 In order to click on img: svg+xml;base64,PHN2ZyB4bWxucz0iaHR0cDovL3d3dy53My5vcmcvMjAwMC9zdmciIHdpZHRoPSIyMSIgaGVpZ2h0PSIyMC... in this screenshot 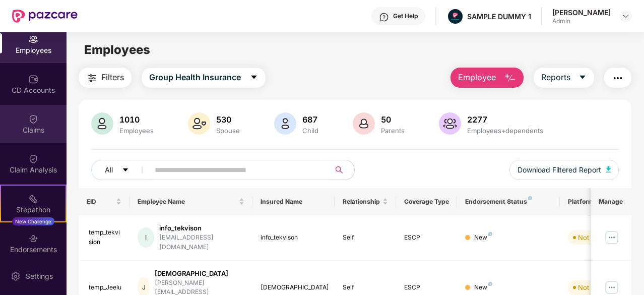, I will do `click(33, 199)`.